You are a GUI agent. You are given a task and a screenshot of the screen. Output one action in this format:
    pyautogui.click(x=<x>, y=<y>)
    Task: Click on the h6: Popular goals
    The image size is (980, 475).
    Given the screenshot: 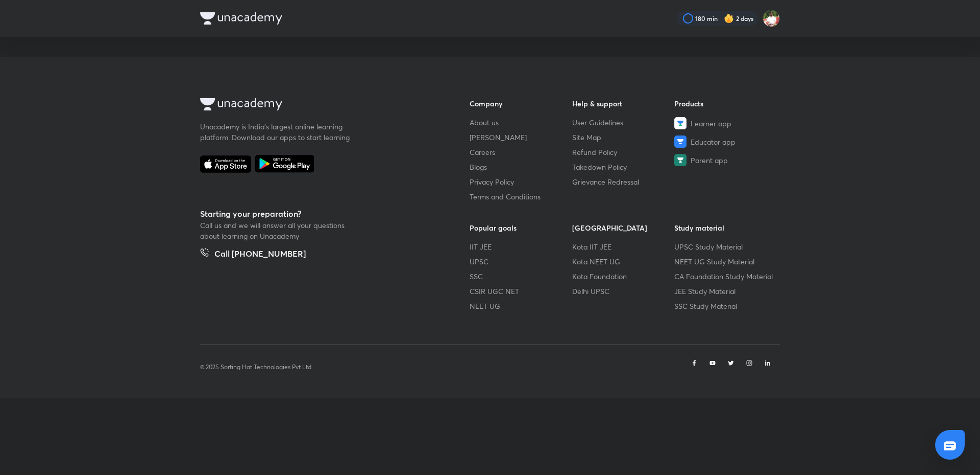 What is the action you would take?
    pyautogui.click(x=521, y=227)
    